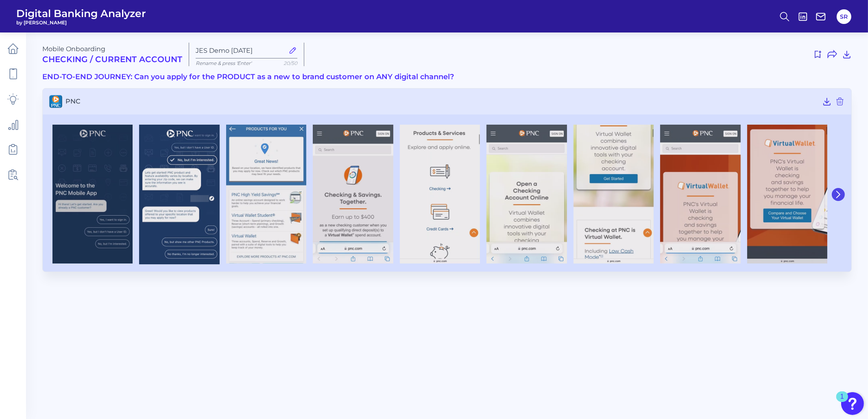 Image resolution: width=868 pixels, height=419 pixels. Describe the element at coordinates (112, 55) in the screenshot. I see `div: Mobile Onboarding` at that location.